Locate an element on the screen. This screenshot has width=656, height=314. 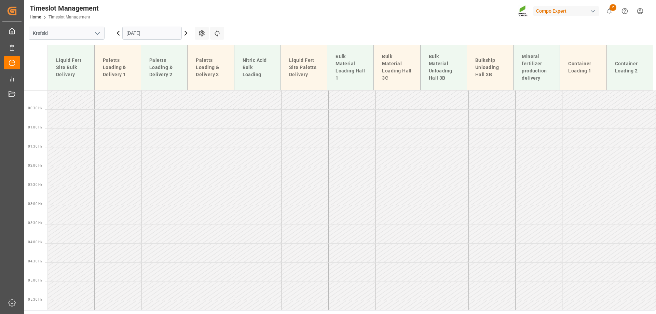
div: Paletts Loading & Delivery 3 is located at coordinates (211, 67).